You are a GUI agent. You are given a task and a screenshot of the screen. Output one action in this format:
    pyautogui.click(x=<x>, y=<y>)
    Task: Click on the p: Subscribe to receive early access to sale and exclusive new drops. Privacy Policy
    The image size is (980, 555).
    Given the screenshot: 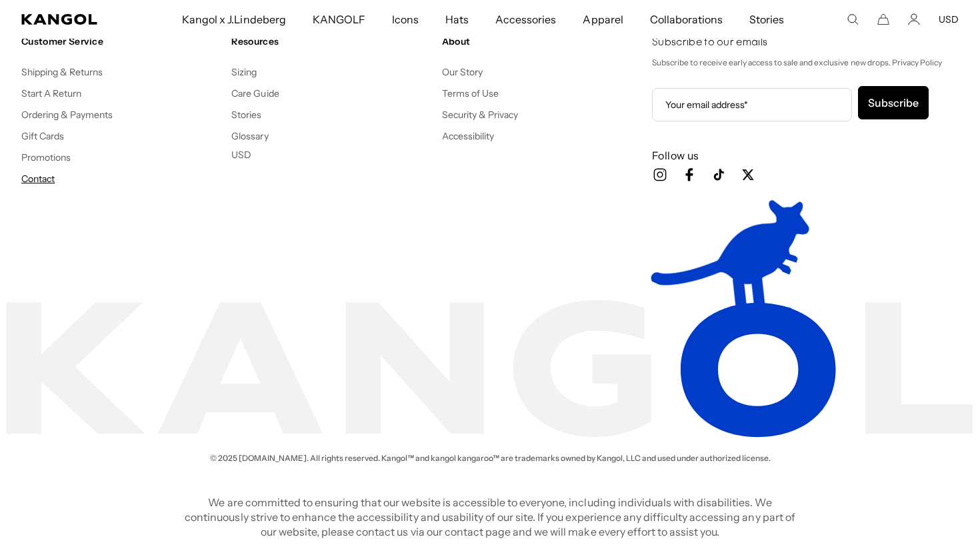 What is the action you would take?
    pyautogui.click(x=805, y=63)
    